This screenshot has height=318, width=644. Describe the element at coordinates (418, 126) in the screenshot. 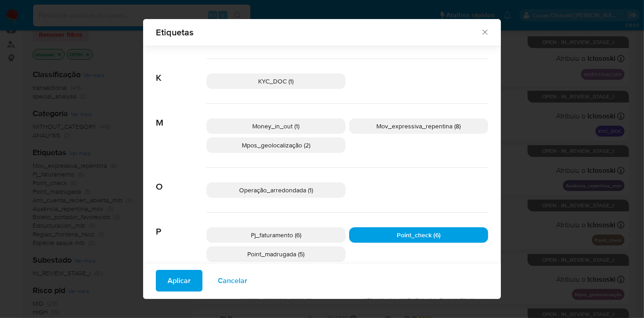

I see `div: Mov_expressiva_repentina (8)` at that location.